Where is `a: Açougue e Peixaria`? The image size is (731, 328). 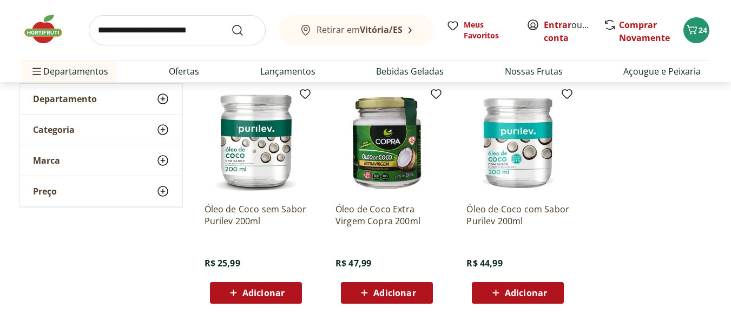 a: Açougue e Peixaria is located at coordinates (662, 71).